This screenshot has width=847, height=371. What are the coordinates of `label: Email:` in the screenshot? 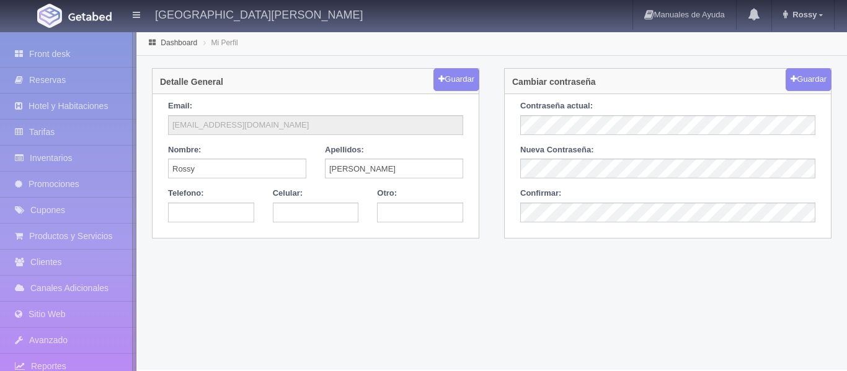 It's located at (180, 106).